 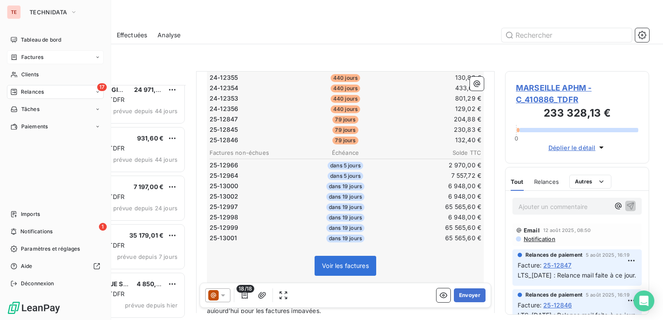 What do you see at coordinates (531, 230) in the screenshot?
I see `span: Email` at bounding box center [531, 230].